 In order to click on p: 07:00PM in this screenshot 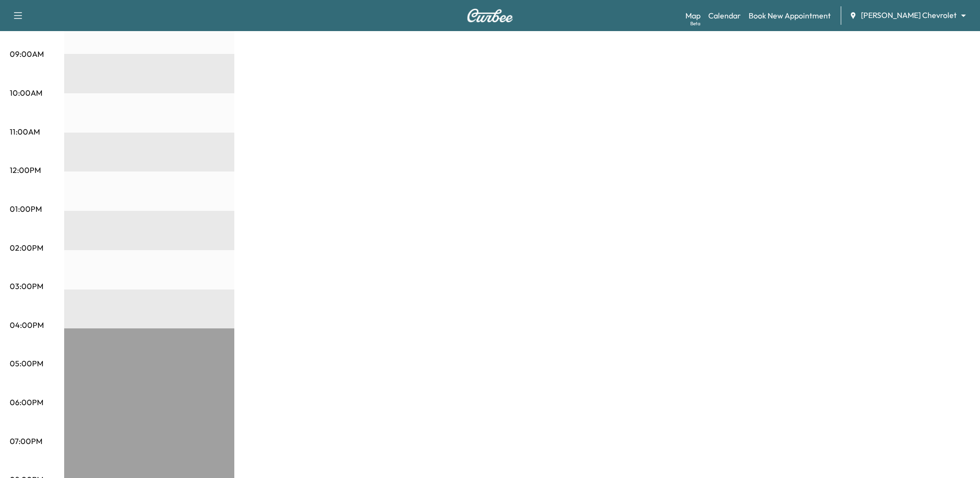, I will do `click(26, 440)`.